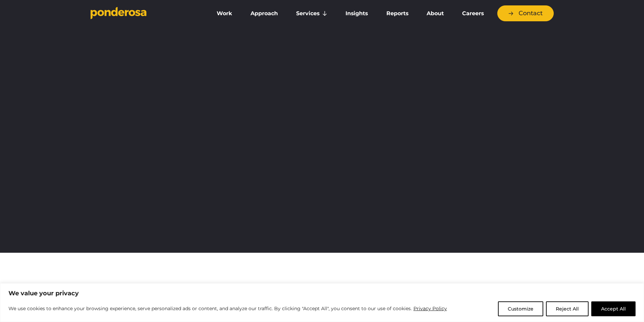  Describe the element at coordinates (521, 309) in the screenshot. I see `button: Customize` at that location.